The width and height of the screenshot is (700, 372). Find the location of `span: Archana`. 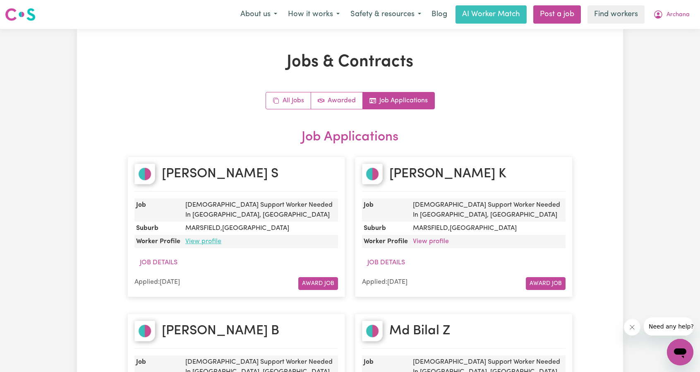

span: Archana is located at coordinates (678, 15).